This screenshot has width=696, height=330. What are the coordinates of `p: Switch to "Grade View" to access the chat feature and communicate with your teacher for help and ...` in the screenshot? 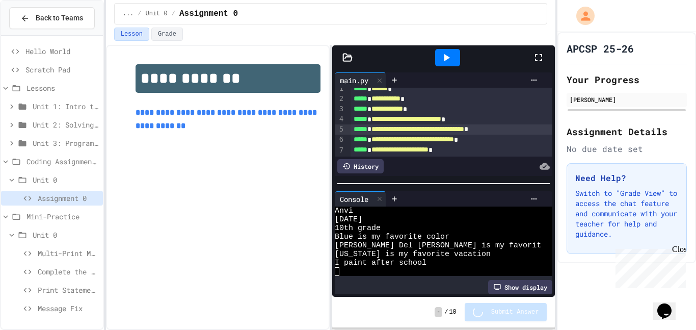 It's located at (627, 213).